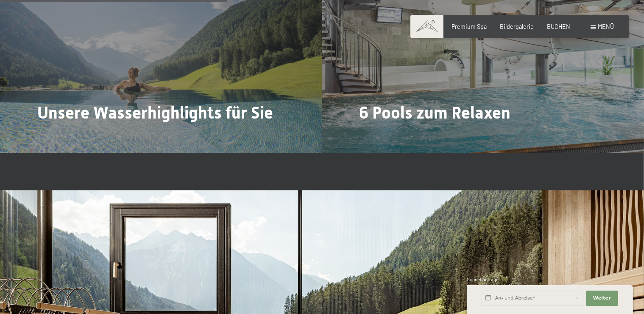 The height and width of the screenshot is (314, 644). I want to click on span: 6 Pools zum Relaxen, so click(435, 113).